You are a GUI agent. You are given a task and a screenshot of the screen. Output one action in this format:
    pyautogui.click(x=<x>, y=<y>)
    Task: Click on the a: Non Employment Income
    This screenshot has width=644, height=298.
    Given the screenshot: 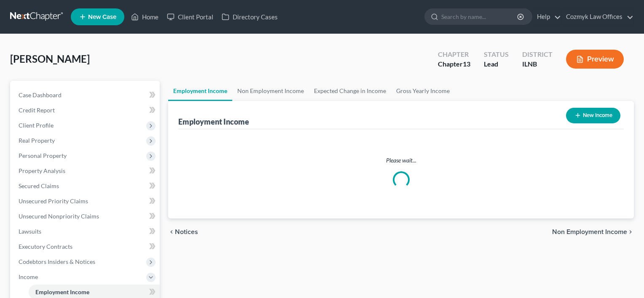 What is the action you would take?
    pyautogui.click(x=270, y=91)
    